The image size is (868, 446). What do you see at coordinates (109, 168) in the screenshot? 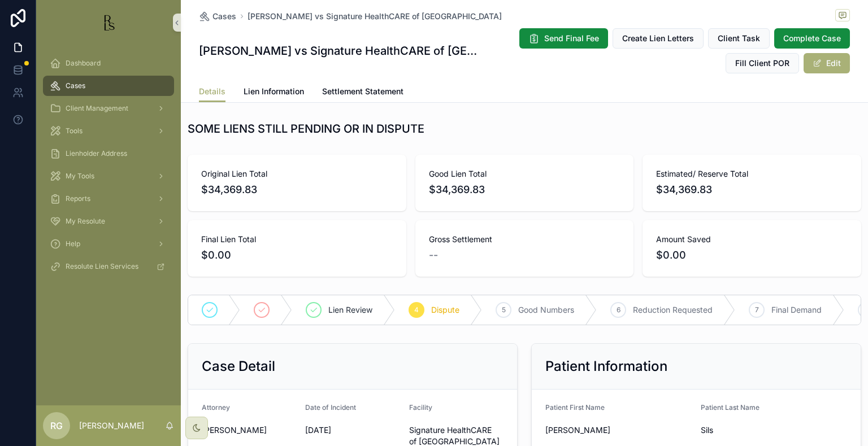
I see `div: scrollable content` at bounding box center [109, 168].